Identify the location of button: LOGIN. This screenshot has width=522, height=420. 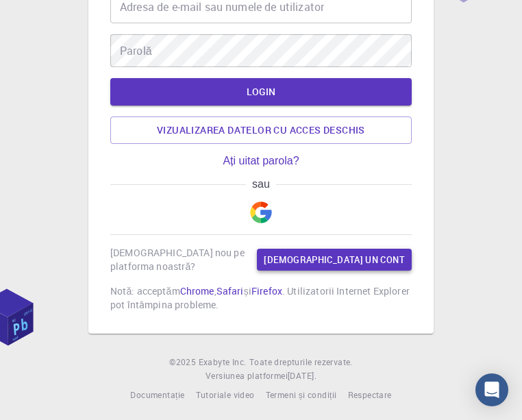
(261, 91).